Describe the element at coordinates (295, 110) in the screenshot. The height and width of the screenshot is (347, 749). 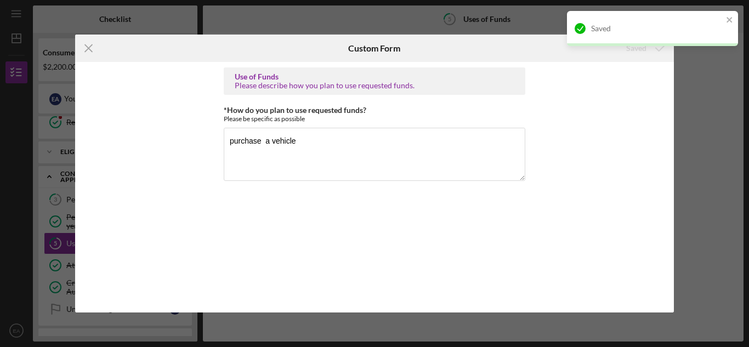
I see `label: *How do you plan to use requested funds?` at that location.